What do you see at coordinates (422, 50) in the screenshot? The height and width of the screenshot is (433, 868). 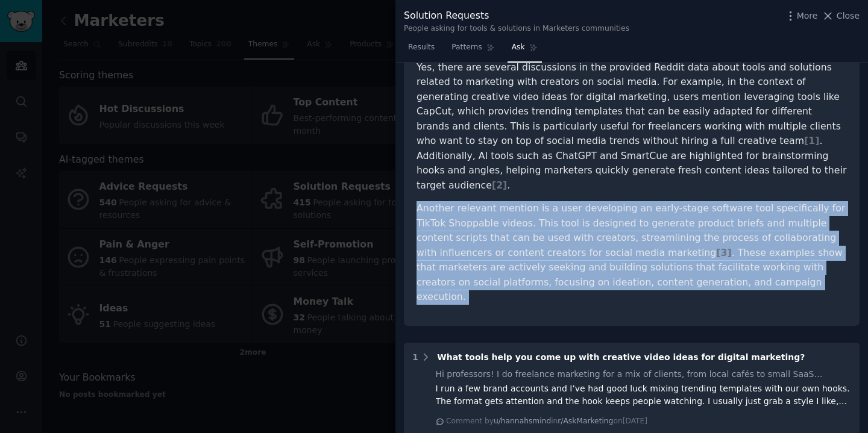 I see `a: Results` at bounding box center [422, 50].